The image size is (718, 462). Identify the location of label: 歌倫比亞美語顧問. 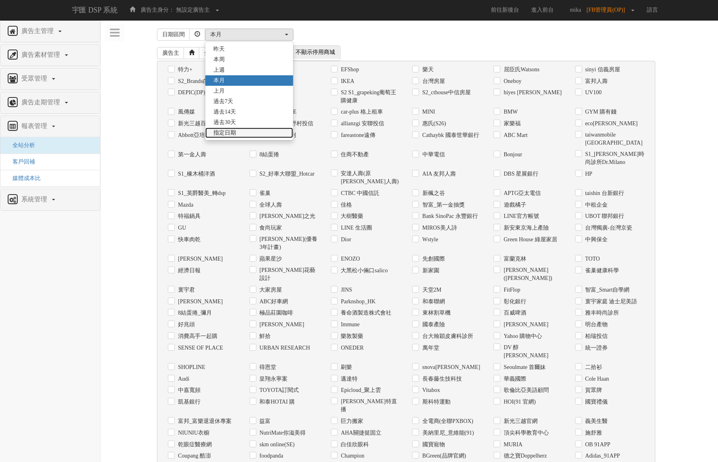
(525, 390).